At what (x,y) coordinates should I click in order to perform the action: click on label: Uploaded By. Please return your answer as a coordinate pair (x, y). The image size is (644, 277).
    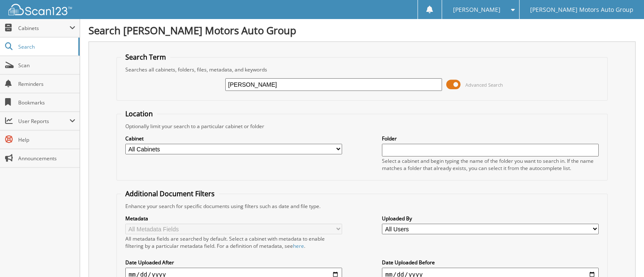
    Looking at the image, I should click on (490, 218).